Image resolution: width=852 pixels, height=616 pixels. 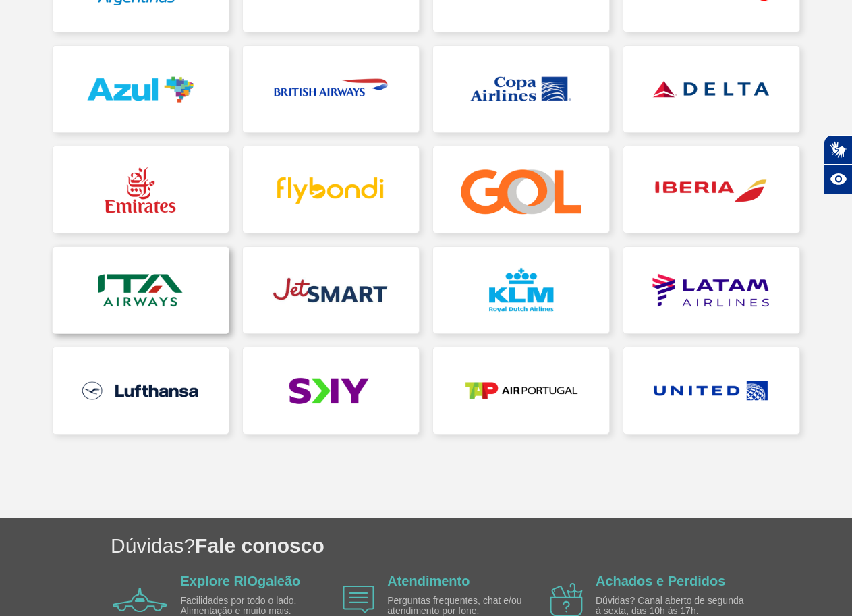 What do you see at coordinates (481, 545) in the screenshot?
I see `h1: Dúvidas?` at bounding box center [481, 545].